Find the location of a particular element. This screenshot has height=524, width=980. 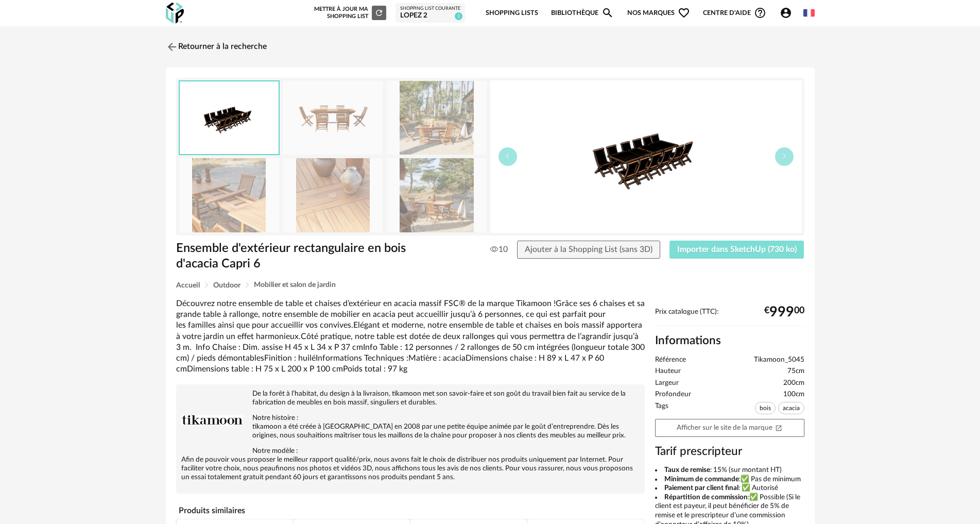

span: Profondeur is located at coordinates (673, 394).